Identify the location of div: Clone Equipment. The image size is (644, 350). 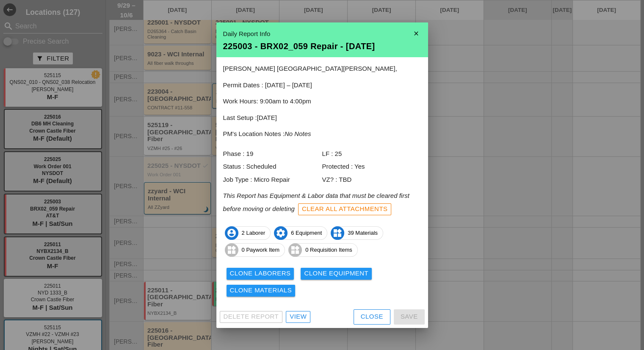
(337, 273).